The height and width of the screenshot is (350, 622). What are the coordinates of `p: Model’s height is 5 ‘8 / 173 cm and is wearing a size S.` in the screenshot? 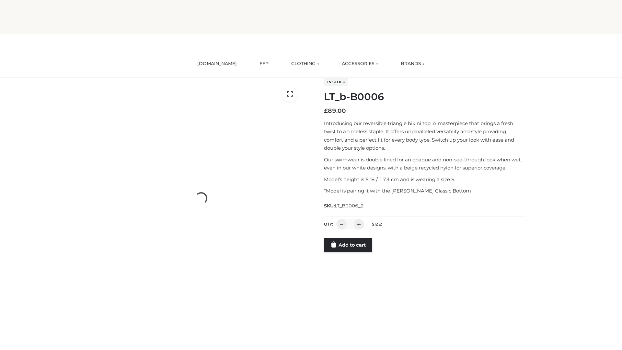 It's located at (425, 179).